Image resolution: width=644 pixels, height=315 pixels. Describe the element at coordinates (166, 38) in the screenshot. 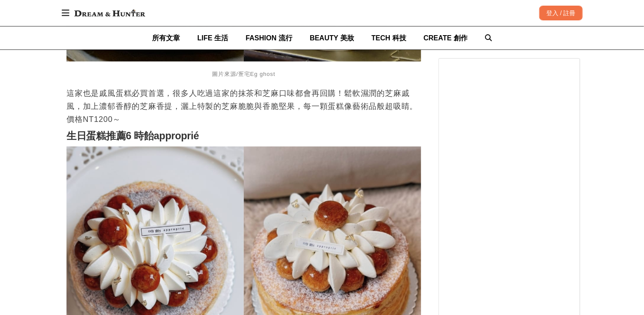

I see `span: 所有文章` at that location.